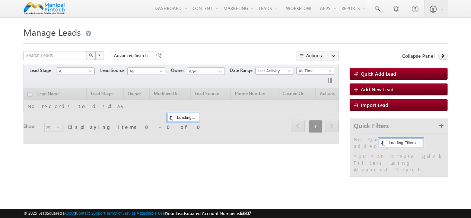 The width and height of the screenshot is (471, 218). I want to click on span: Add New Lead, so click(377, 89).